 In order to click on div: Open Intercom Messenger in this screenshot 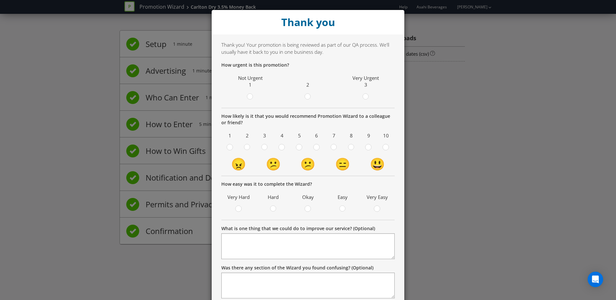, I will do `click(596, 280)`.